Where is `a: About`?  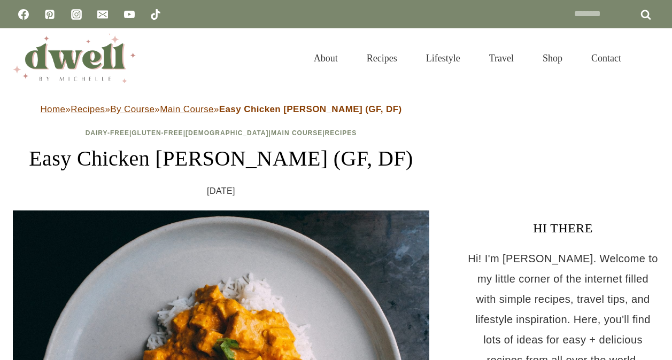
a: About is located at coordinates (326, 58).